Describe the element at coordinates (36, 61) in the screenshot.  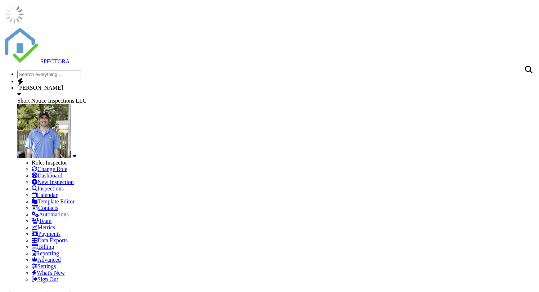
I see `a: SPECTORA` at that location.